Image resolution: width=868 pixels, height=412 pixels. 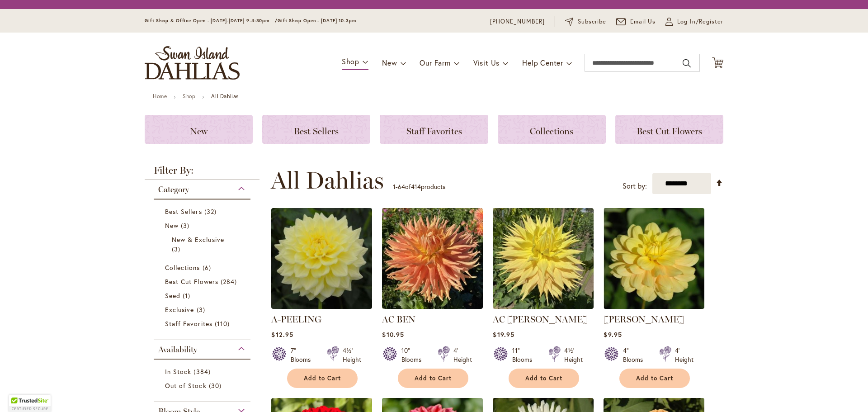 What do you see at coordinates (203, 295) in the screenshot?
I see `a: Seed` at bounding box center [203, 295].